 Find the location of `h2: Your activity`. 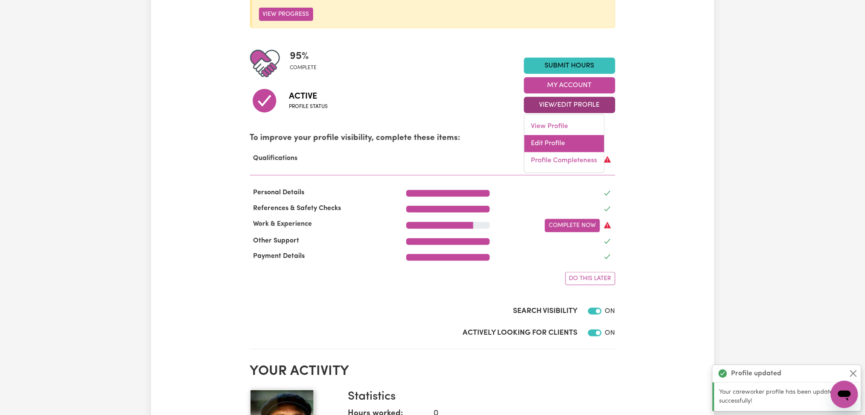

h2: Your activity is located at coordinates (433, 371).